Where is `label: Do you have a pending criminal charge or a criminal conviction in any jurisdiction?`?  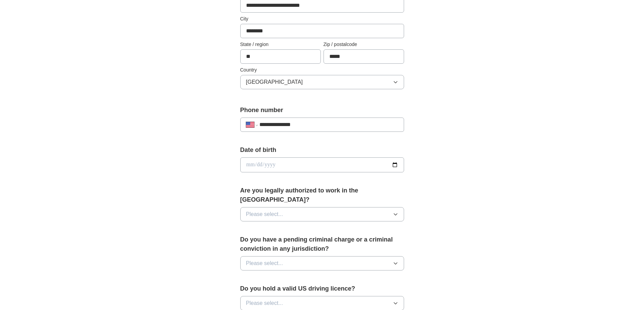 label: Do you have a pending criminal charge or a criminal conviction in any jurisdiction? is located at coordinates (322, 245).